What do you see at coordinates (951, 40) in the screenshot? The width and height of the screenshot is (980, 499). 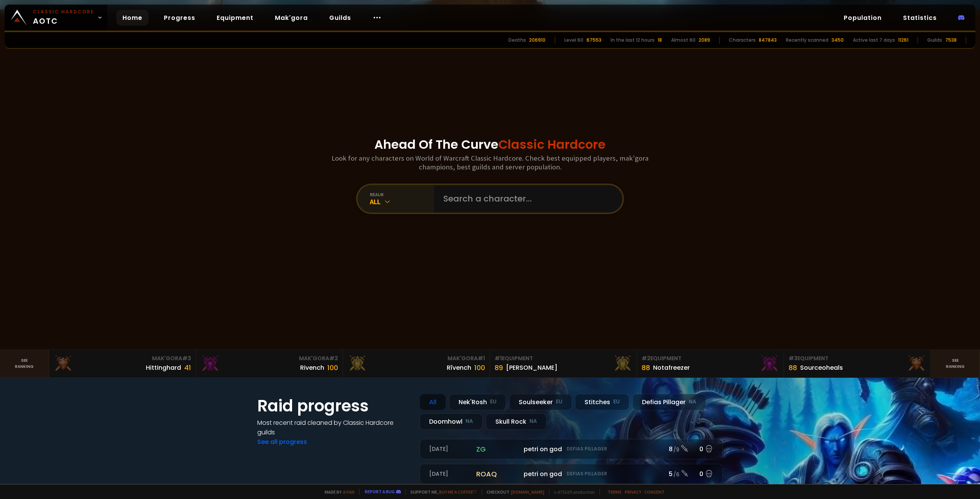 I see `div: 7538` at bounding box center [951, 40].